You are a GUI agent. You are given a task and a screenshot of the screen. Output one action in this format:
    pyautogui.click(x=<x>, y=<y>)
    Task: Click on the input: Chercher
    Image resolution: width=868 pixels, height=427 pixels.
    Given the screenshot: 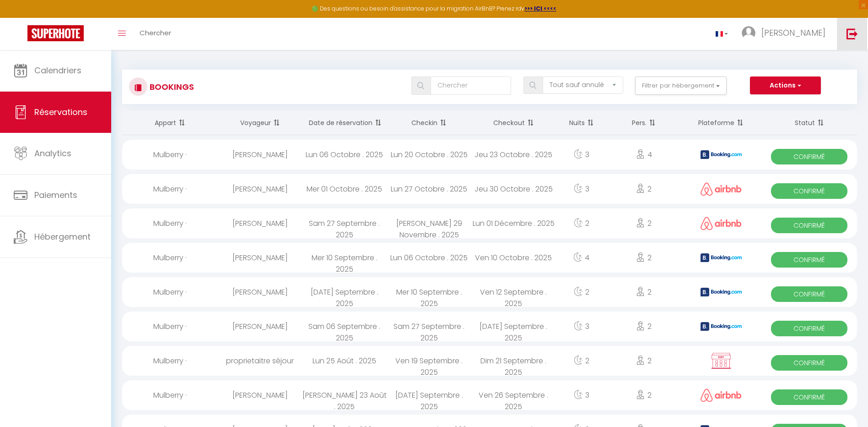 What is the action you would take?
    pyautogui.click(x=471, y=86)
    